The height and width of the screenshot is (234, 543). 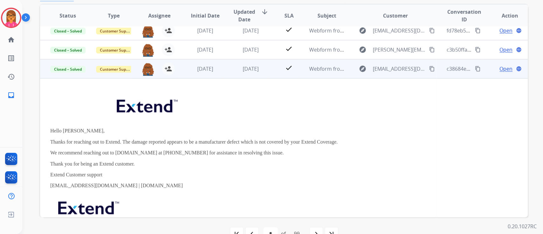 What do you see at coordinates (68, 16) in the screenshot?
I see `span: Status` at bounding box center [68, 16].